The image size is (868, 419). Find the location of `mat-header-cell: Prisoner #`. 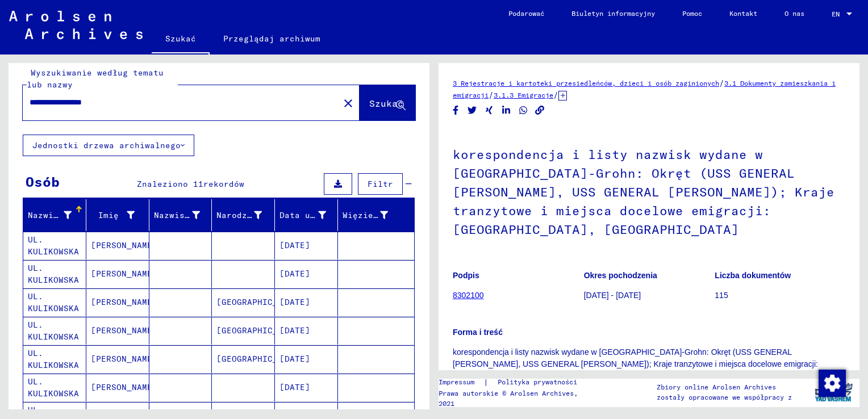

mat-header-cell: Prisoner # is located at coordinates (376, 215).